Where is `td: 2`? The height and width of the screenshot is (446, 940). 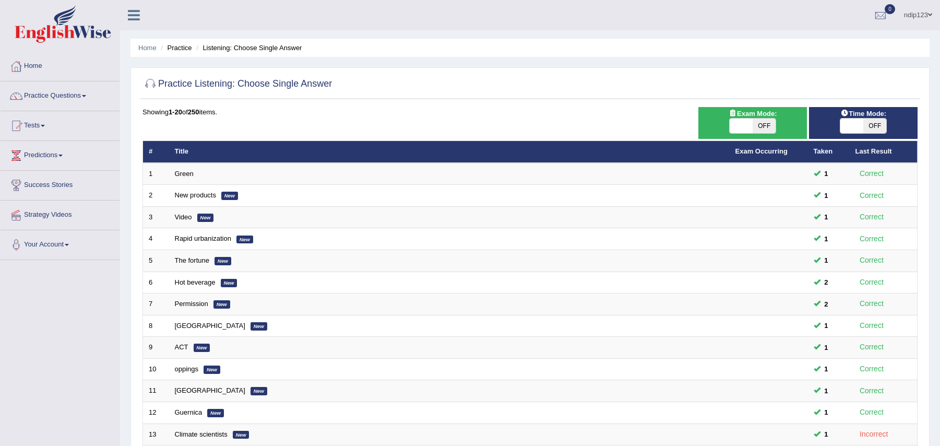 td: 2 is located at coordinates (156, 196).